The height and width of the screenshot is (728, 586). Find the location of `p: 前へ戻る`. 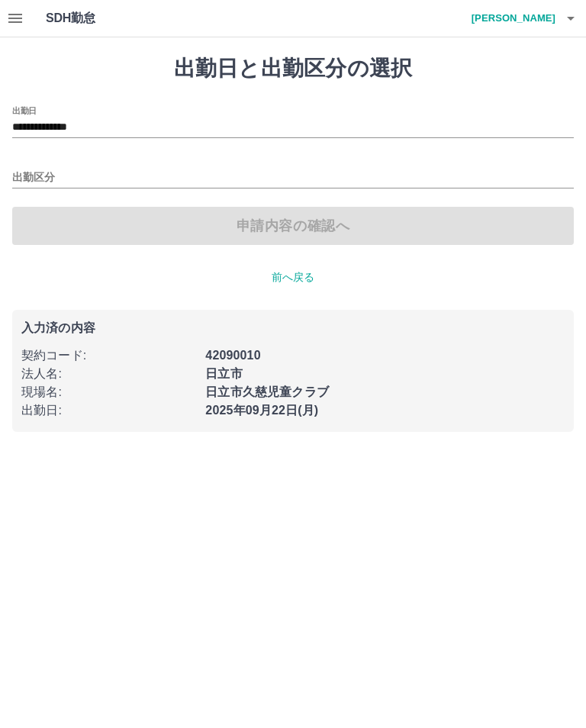

p: 前へ戻る is located at coordinates (293, 277).